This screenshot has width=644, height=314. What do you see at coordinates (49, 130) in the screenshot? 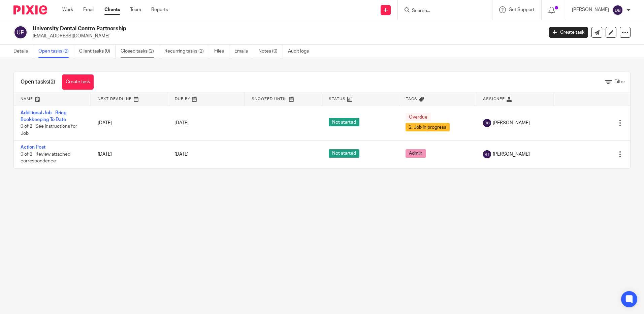
I see `span: 0 of 2 · See Instructions for Job` at bounding box center [49, 130].